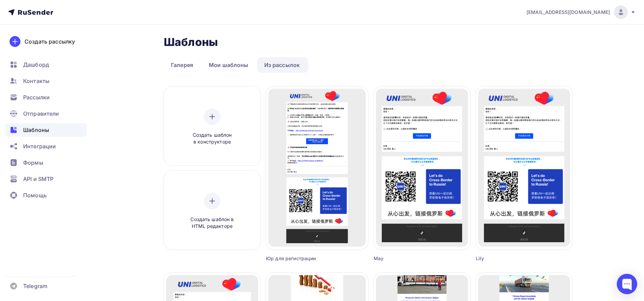  I want to click on span: Шаблоны, so click(36, 130).